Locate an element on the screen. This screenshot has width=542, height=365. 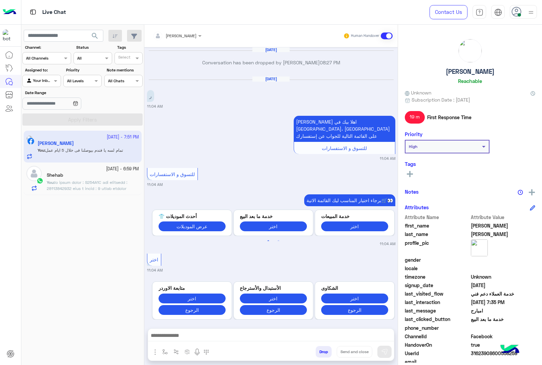
span: ChannelId is located at coordinates (437, 337).